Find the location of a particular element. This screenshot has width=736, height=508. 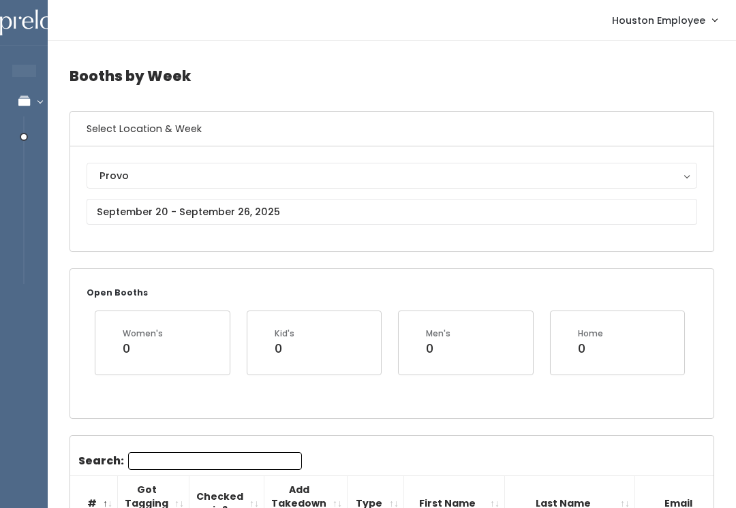

input: September 20 - September 26, 2025 is located at coordinates (392, 212).